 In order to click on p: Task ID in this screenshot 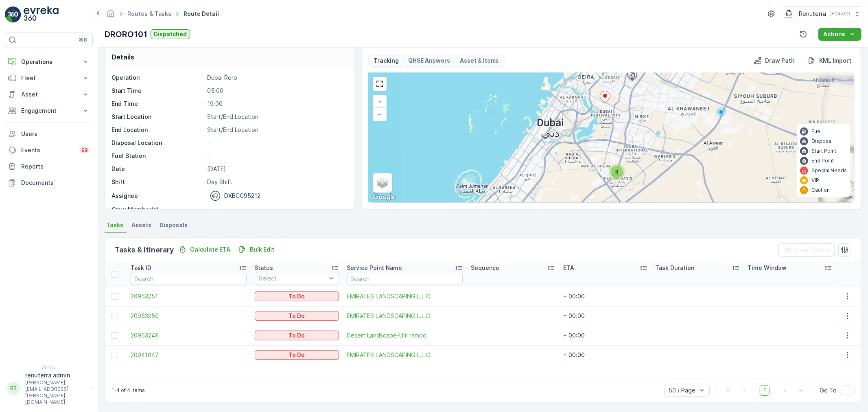, I will do `click(141, 268)`.